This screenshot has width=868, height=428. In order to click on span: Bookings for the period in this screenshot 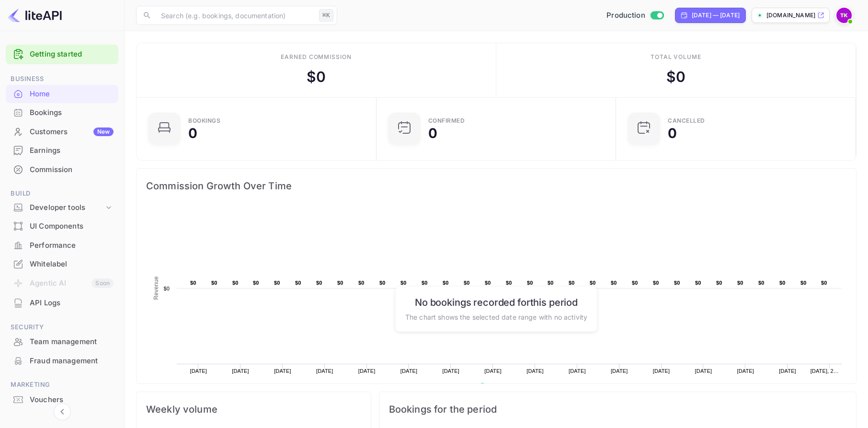, I will do `click(617, 410)`.